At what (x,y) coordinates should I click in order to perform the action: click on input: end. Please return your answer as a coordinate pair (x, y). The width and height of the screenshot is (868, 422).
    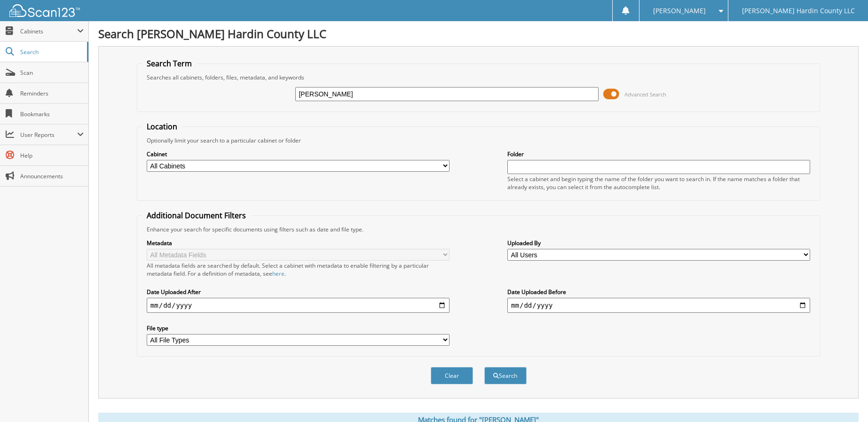
    Looking at the image, I should click on (658, 305).